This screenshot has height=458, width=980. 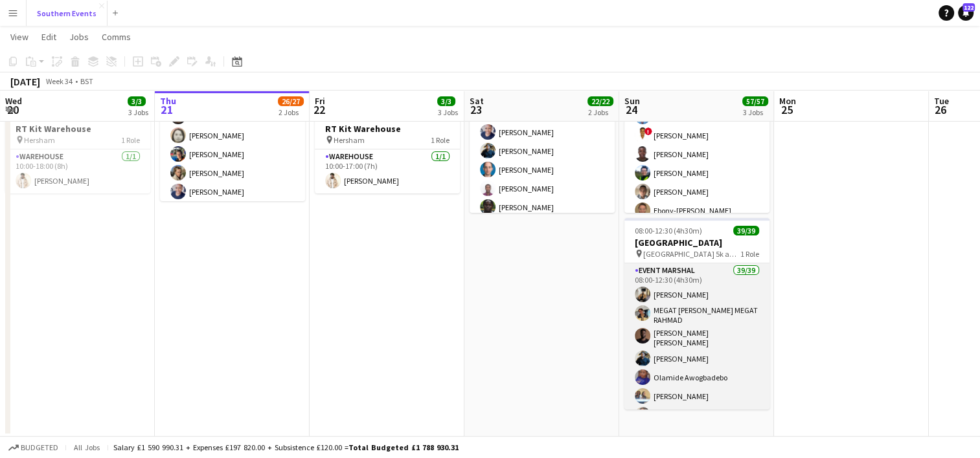 What do you see at coordinates (786, 109) in the screenshot?
I see `span: 25` at bounding box center [786, 109].